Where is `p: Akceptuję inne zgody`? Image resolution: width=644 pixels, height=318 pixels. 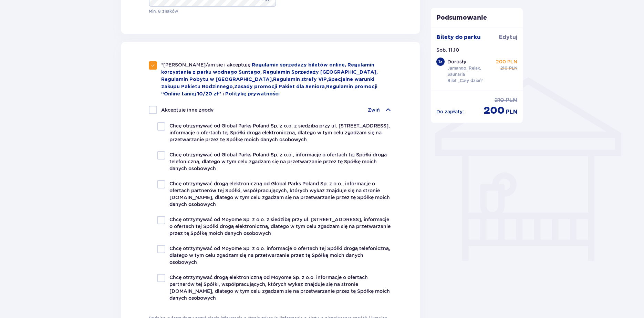 p: Akceptuję inne zgody is located at coordinates (188, 110).